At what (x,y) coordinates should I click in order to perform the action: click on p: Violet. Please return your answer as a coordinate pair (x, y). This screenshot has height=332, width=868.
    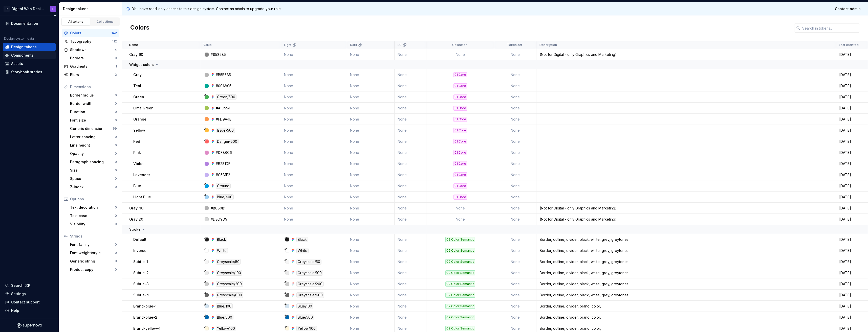
    Looking at the image, I should click on (138, 164).